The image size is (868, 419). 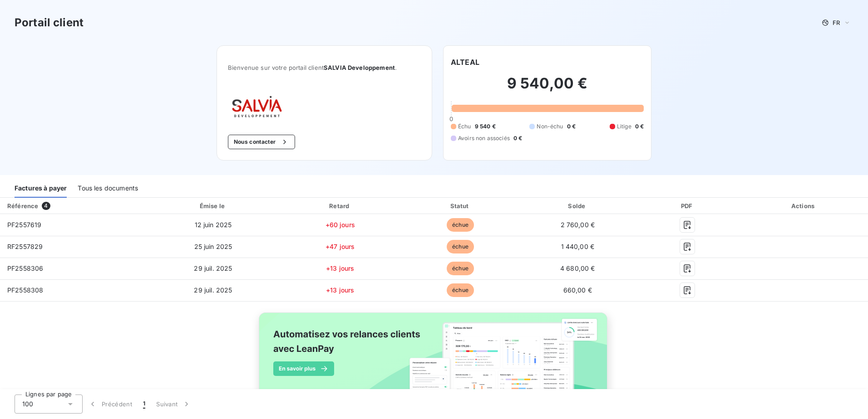 I want to click on button: Suivant, so click(x=173, y=404).